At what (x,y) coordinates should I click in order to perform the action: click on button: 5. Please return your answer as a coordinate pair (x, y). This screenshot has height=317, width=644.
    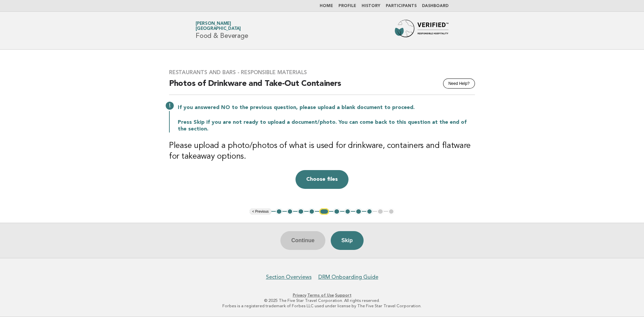
    Looking at the image, I should click on (324, 212).